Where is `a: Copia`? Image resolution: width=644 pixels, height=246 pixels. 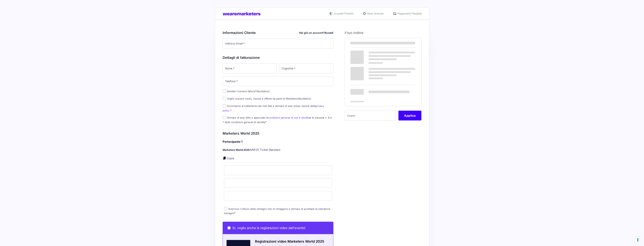
a: Copia is located at coordinates (230, 158).